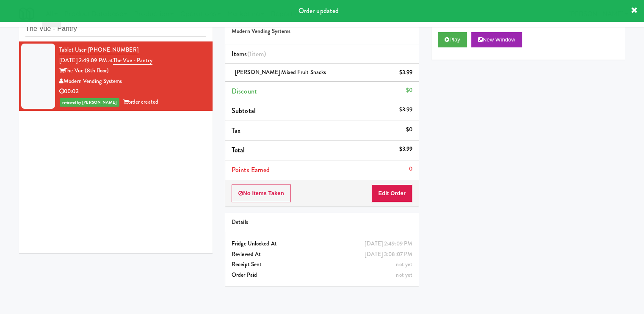 The image size is (644, 314). Describe the element at coordinates (248, 54) in the screenshot. I see `span: Items` at that location.